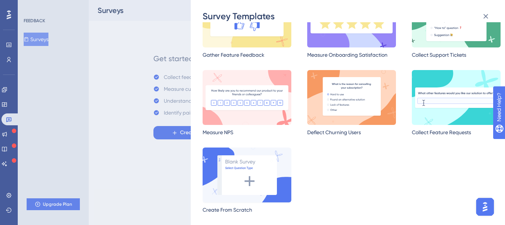 This screenshot has width=505, height=225. I want to click on span: Need Help?, so click(32, 6).